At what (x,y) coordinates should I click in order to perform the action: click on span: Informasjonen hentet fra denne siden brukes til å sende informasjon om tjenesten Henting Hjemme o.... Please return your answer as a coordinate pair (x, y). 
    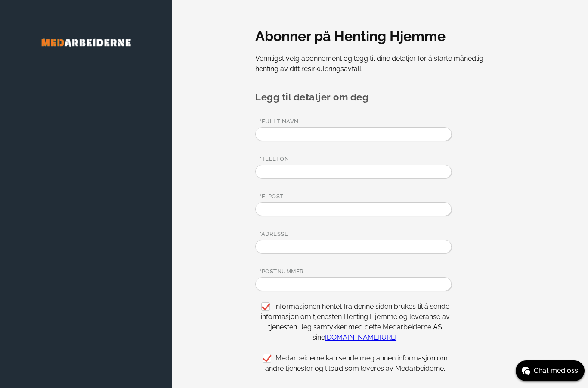
    Looking at the image, I should click on (355, 322).